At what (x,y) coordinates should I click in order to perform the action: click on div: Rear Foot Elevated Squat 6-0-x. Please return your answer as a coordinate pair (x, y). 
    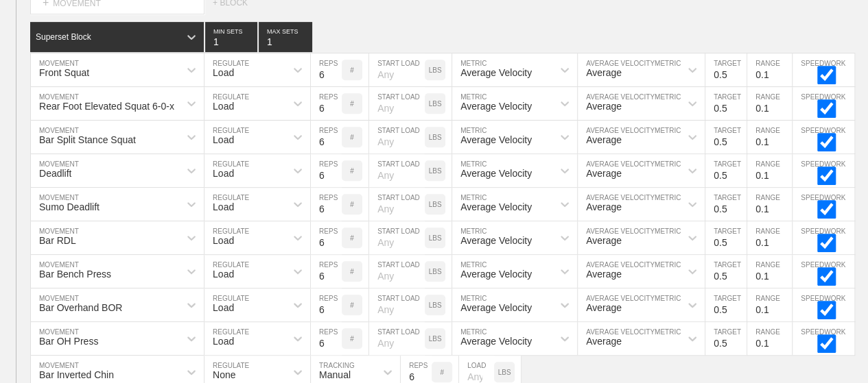
    Looking at the image, I should click on (106, 106).